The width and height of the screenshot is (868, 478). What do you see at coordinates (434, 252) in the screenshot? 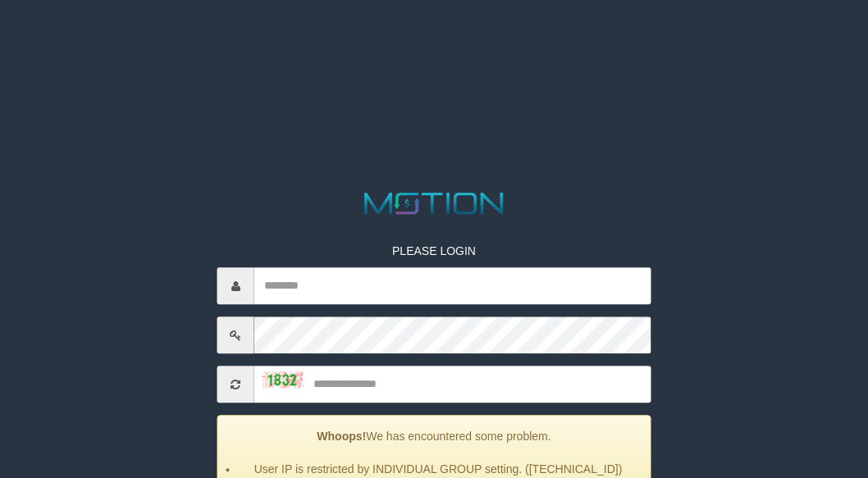
I see `p: PLEASE LOGIN` at bounding box center [434, 252].